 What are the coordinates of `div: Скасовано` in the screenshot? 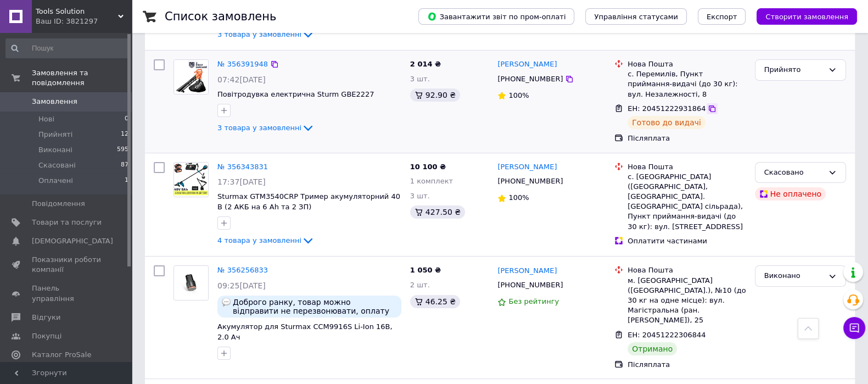 It's located at (794, 172).